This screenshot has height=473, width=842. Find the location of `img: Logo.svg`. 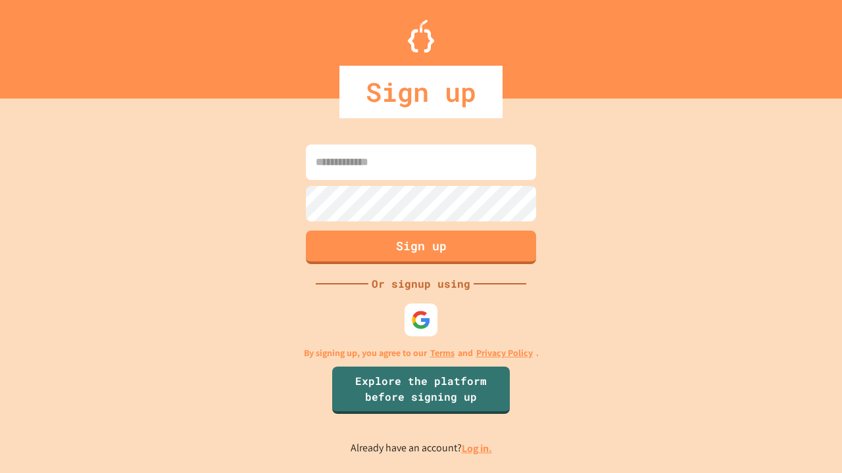

img: Logo.svg is located at coordinates (421, 36).